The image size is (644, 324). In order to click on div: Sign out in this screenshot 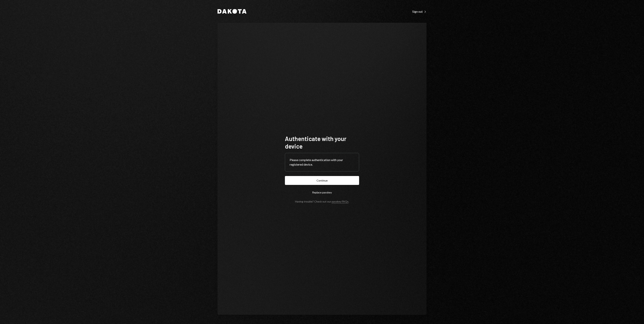, I will do `click(419, 12)`.